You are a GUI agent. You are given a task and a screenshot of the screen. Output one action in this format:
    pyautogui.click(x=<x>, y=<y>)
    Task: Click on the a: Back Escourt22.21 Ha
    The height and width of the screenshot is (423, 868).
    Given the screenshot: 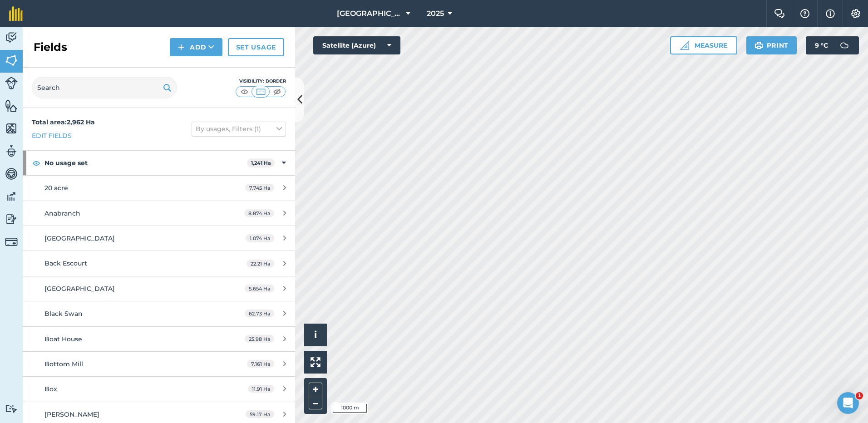 What is the action you would take?
    pyautogui.click(x=159, y=263)
    